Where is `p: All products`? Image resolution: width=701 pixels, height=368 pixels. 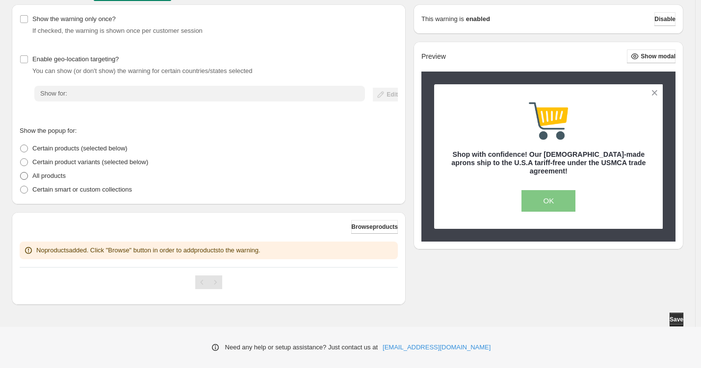 p: All products is located at coordinates (49, 176).